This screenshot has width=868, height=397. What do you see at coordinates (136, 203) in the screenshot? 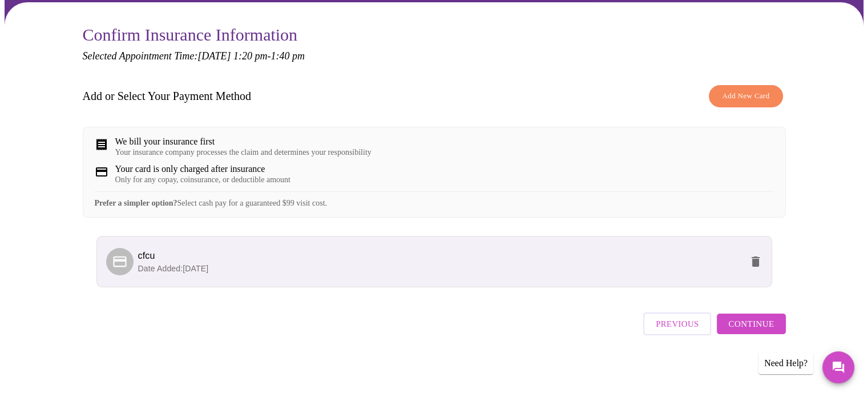
I see `strong: Prefer a simpler option?` at bounding box center [136, 203].